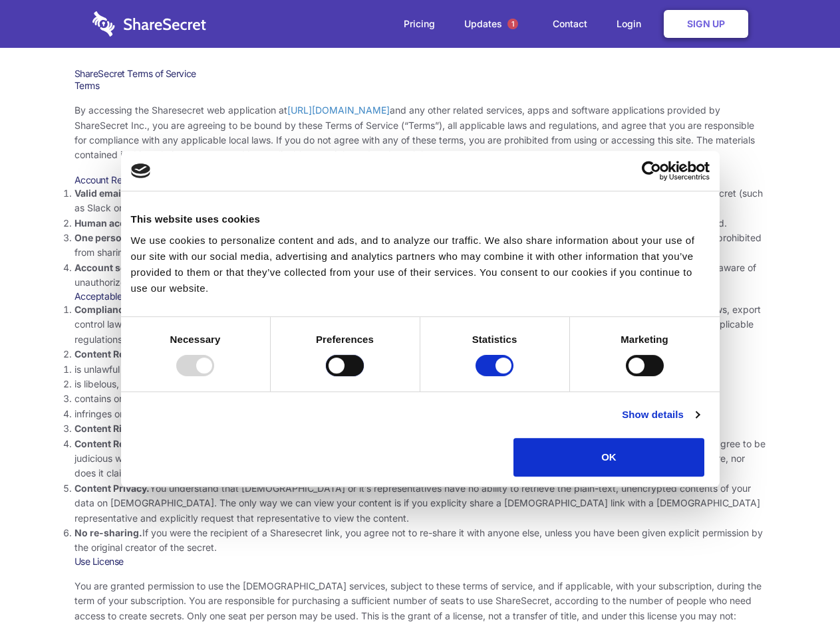  What do you see at coordinates (645, 339) in the screenshot?
I see `strong: Marketing` at bounding box center [645, 339].